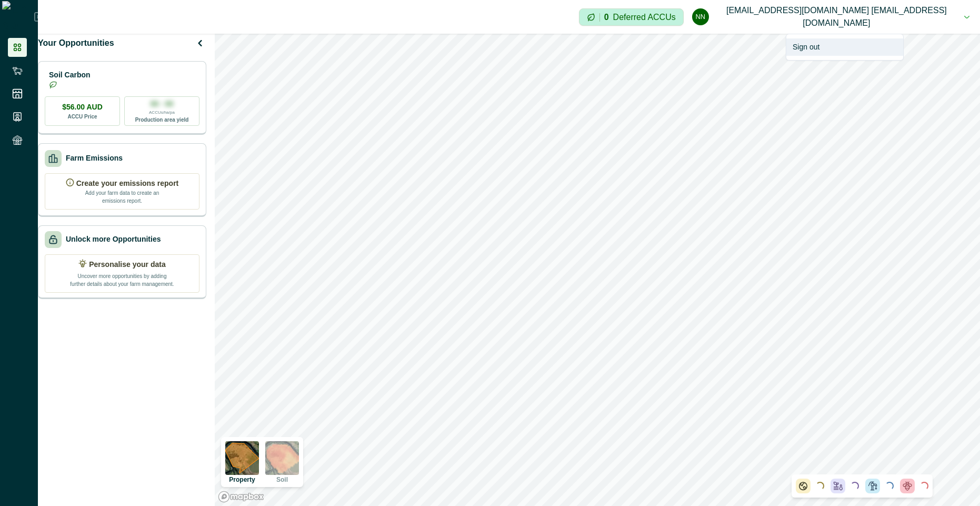 The height and width of the screenshot is (506, 980). What do you see at coordinates (127, 183) in the screenshot?
I see `p: Create your emissions report` at bounding box center [127, 183].